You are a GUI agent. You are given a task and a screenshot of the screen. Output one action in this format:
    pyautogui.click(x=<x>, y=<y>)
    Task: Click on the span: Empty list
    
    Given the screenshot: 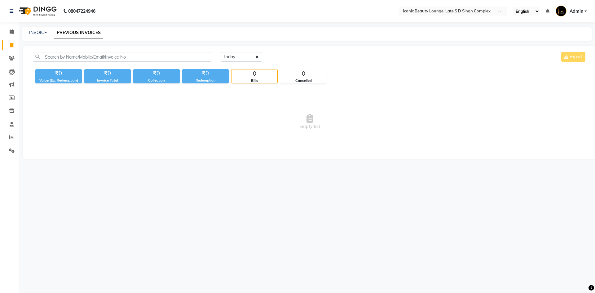 What is the action you would take?
    pyautogui.click(x=309, y=122)
    